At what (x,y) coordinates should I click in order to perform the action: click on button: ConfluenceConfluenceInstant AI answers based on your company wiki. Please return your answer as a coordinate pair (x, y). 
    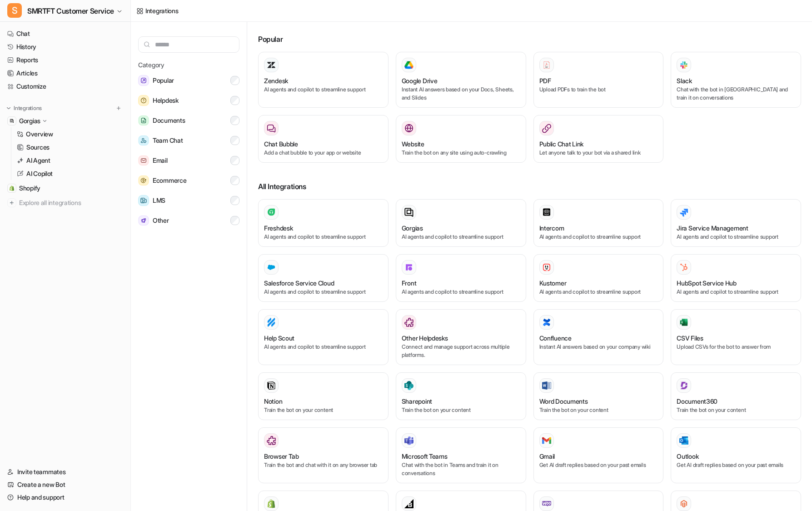
    Looking at the image, I should click on (598, 337).